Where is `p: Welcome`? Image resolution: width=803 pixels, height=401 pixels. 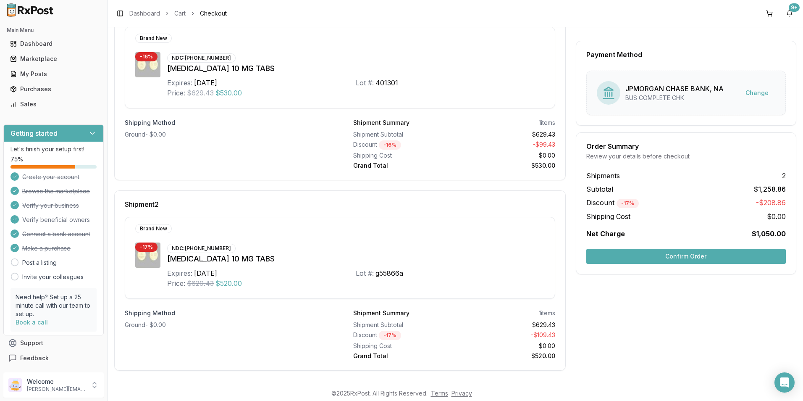 p: Welcome is located at coordinates (56, 381).